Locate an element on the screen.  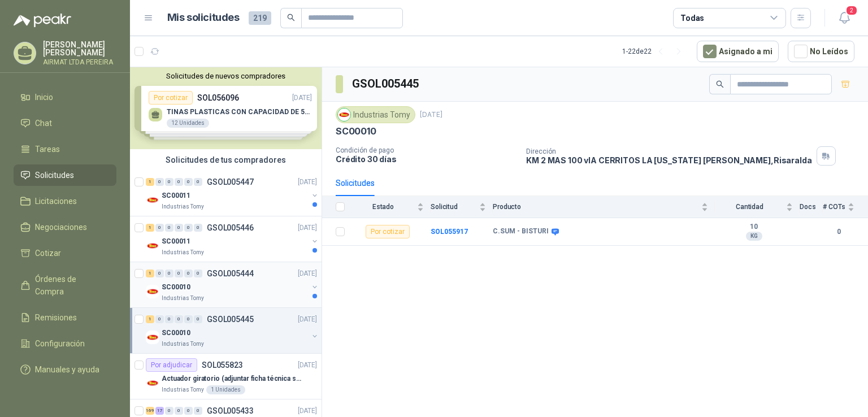
span: Órdenes de Compra is located at coordinates (70, 285).